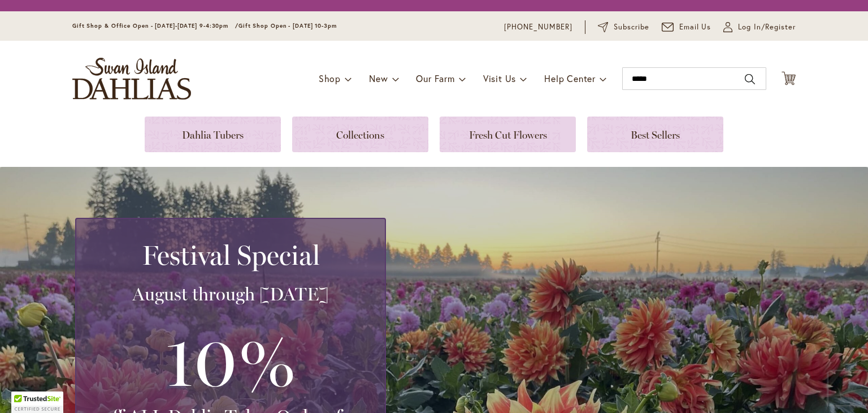 Image resolution: width=868 pixels, height=413 pixels. I want to click on a: Log In/Register, so click(759, 27).